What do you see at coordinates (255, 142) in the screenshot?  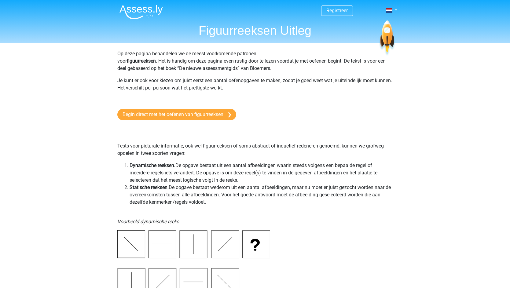 I see `p: Tests voor picturale informatie, ook wel figuurreeksen of soms abstract of inductief redeneren ge...` at bounding box center [255, 142].